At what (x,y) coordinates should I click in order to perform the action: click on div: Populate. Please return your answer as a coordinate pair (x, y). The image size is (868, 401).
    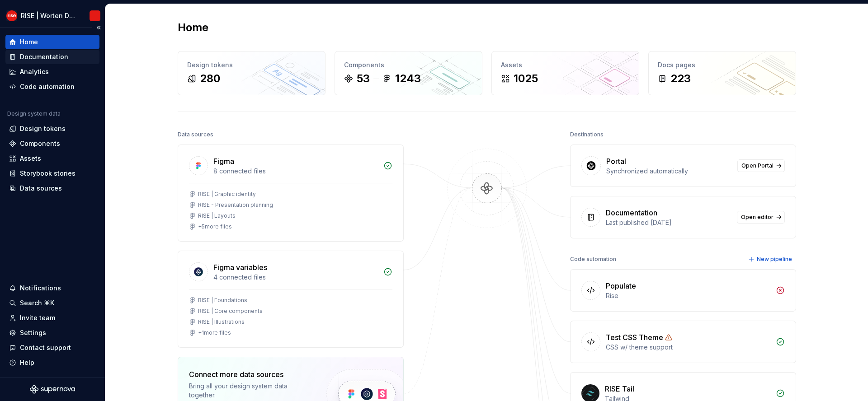
    Looking at the image, I should click on (621, 286).